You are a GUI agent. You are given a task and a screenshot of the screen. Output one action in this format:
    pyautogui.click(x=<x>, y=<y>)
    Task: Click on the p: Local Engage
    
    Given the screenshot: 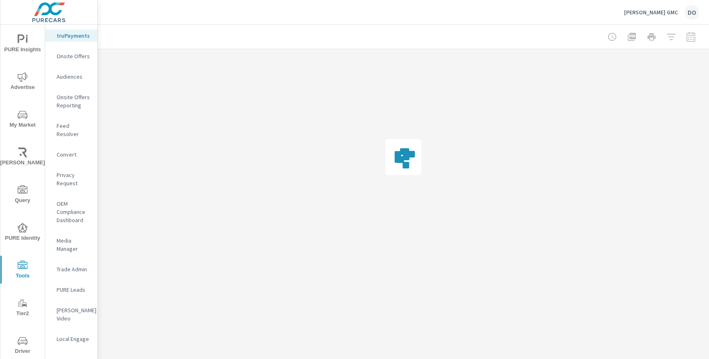 What is the action you would take?
    pyautogui.click(x=73, y=339)
    